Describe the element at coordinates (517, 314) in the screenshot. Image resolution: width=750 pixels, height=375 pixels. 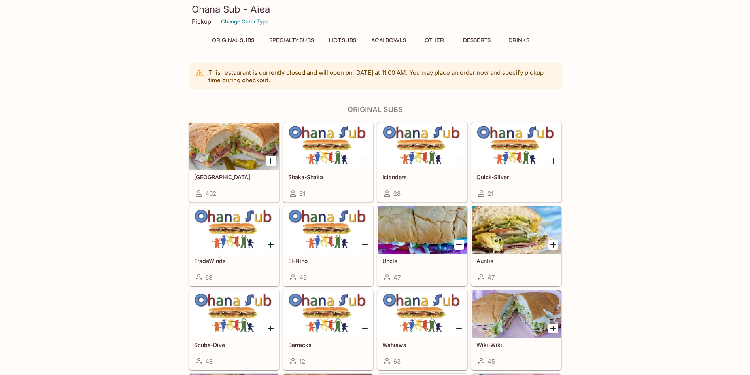
I see `div: Wiki-Wiki` at that location.